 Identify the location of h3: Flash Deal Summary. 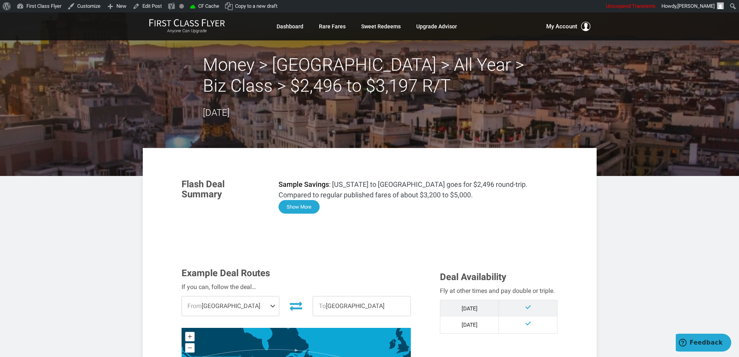
(224, 189).